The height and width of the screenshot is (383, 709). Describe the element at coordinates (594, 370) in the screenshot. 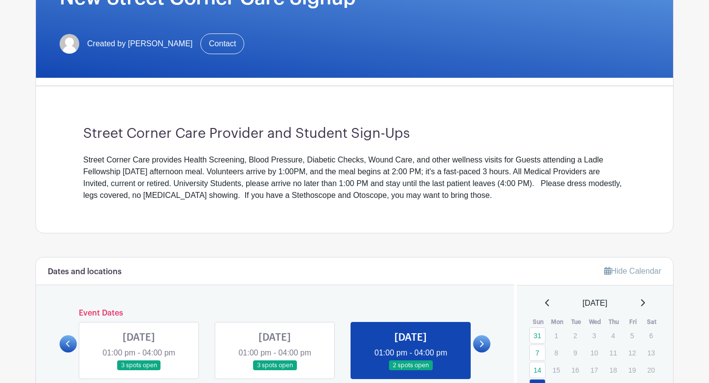

I see `p: 17` at that location.